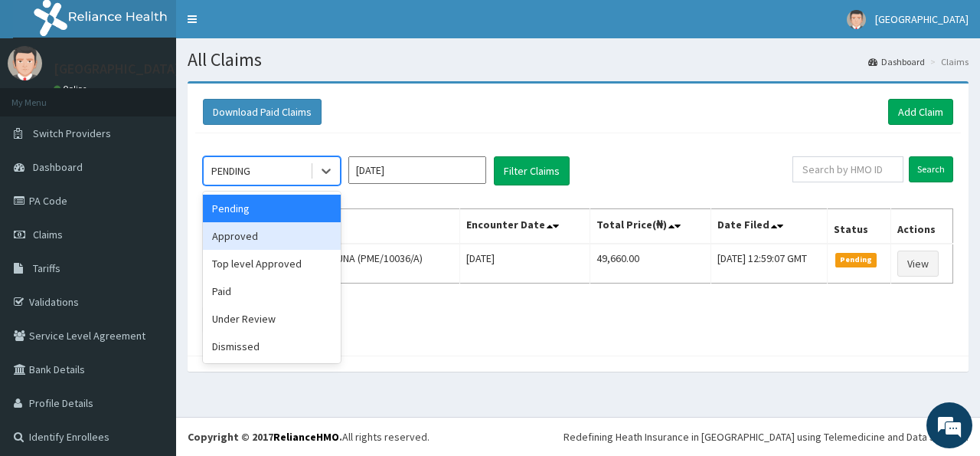 The image size is (980, 456). Describe the element at coordinates (272, 208) in the screenshot. I see `div: Pending` at that location.